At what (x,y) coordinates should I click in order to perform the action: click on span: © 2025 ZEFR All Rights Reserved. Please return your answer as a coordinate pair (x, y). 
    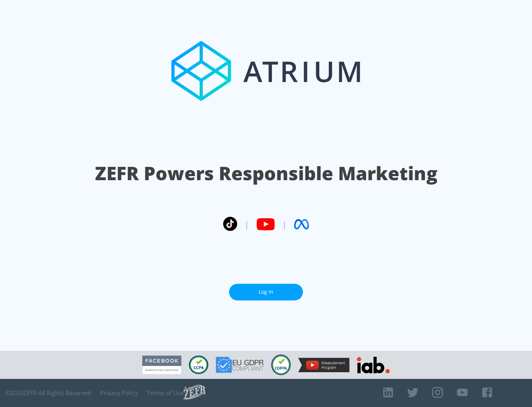
    Looking at the image, I should click on (48, 393).